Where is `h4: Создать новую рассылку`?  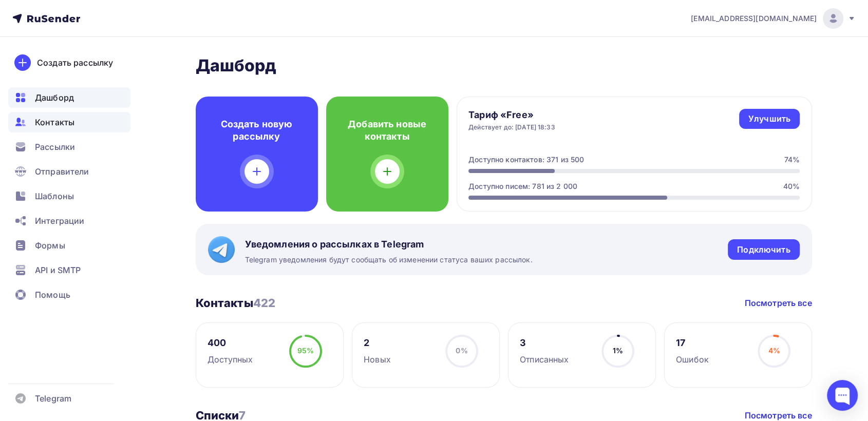 h4: Создать новую рассылку is located at coordinates (256, 131).